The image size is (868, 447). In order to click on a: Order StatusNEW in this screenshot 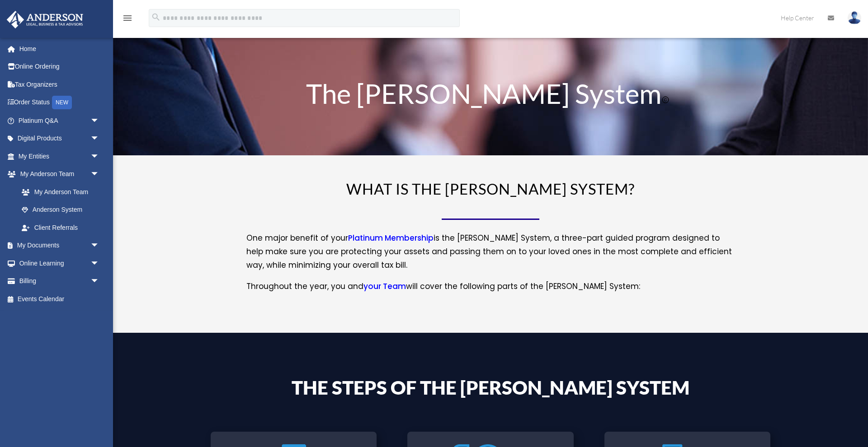, I will do `click(60, 103)`.